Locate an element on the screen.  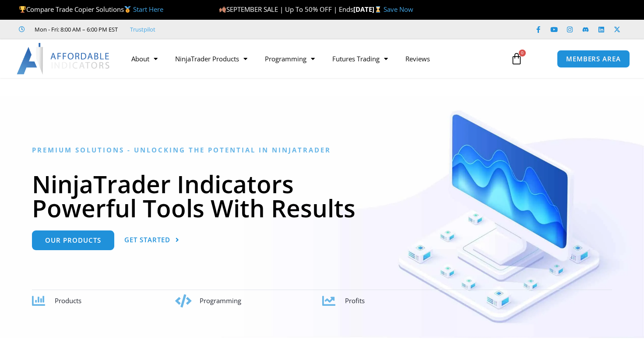
a: Our Products is located at coordinates (73, 240).